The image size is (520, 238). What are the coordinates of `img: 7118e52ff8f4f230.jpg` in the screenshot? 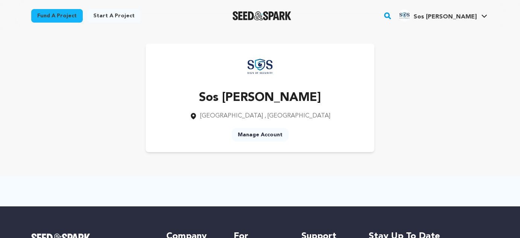 It's located at (405, 15).